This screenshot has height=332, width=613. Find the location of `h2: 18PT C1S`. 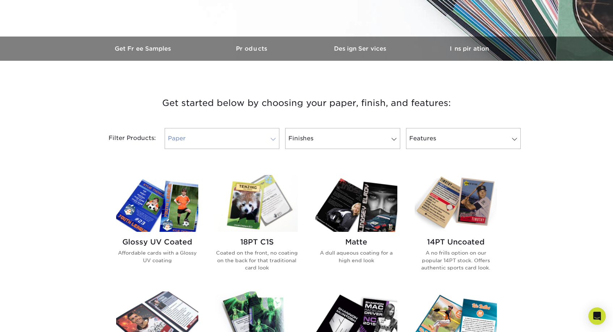

h2: 18PT C1S is located at coordinates (257, 242).